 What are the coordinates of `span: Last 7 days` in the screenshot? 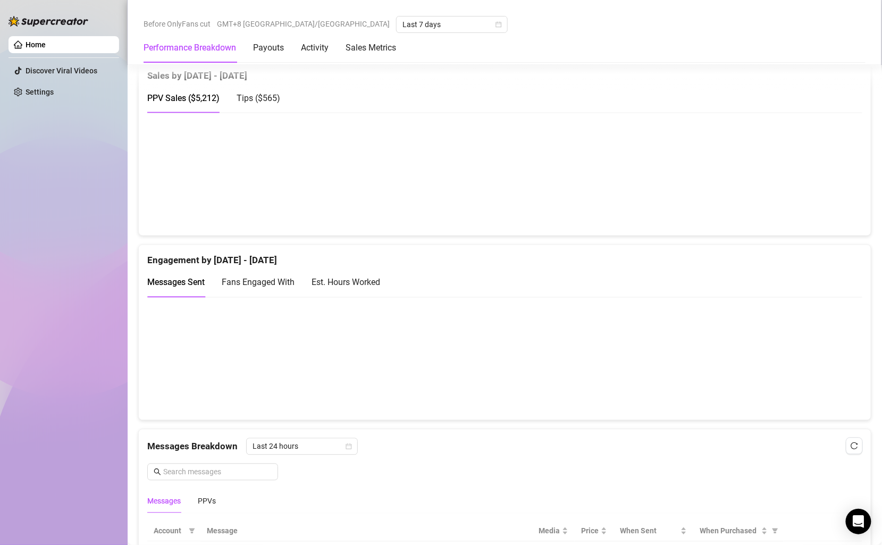 It's located at (452, 24).